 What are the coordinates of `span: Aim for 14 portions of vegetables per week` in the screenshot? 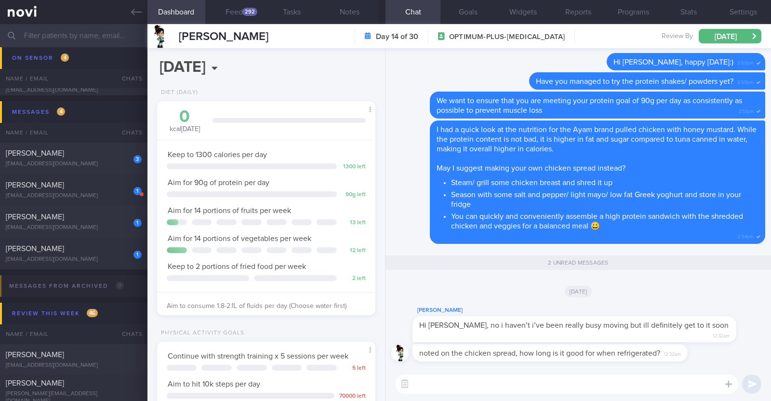 It's located at (240, 239).